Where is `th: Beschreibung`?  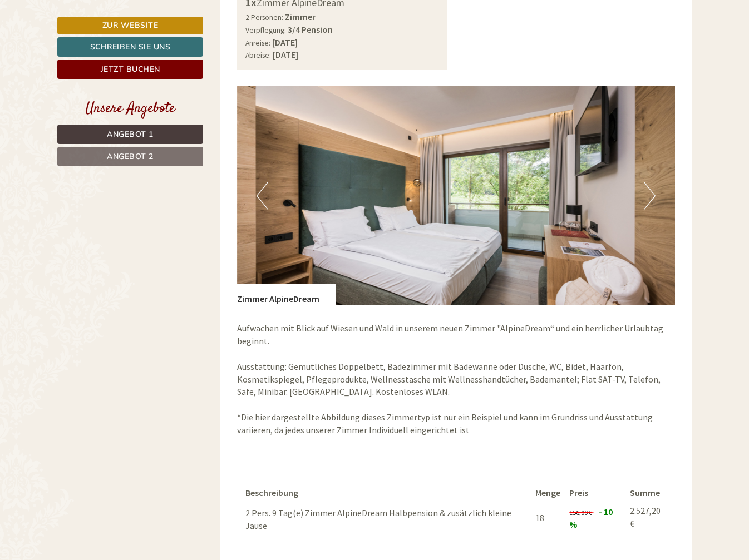
th: Beschreibung is located at coordinates (388, 493).